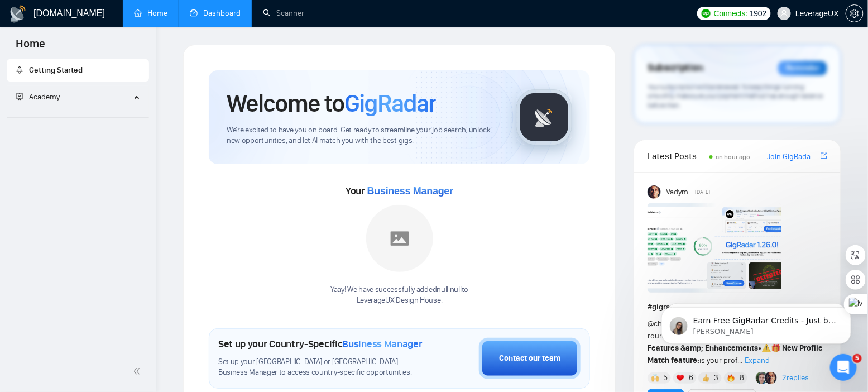 This screenshot has width=868, height=392. I want to click on span: setting, so click(854, 14).